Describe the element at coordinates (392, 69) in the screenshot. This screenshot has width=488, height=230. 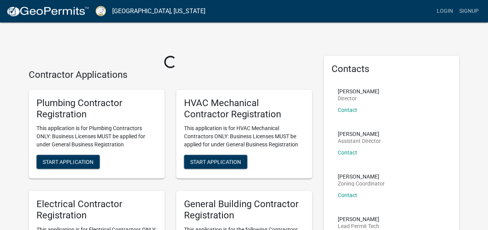
I see `h5: Contacts` at that location.